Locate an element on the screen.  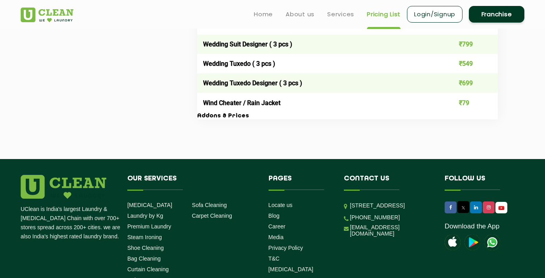
a: Bag Cleaning is located at coordinates (144, 259).